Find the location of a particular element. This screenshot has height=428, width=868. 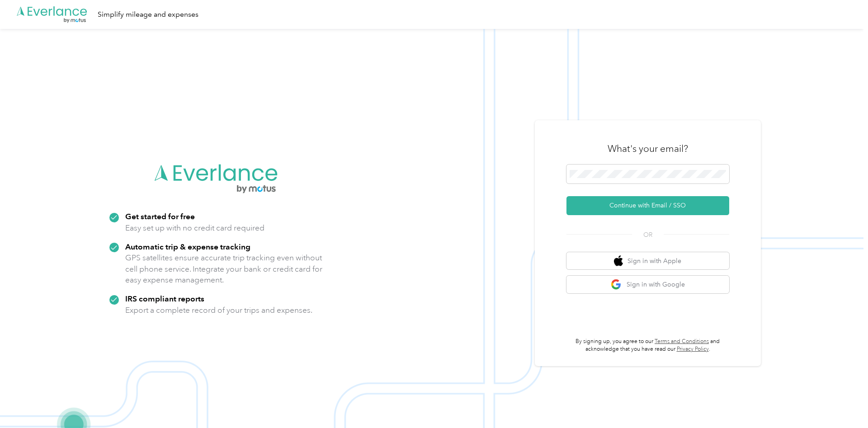

button: apple logoSign in with Apple is located at coordinates (648, 261).